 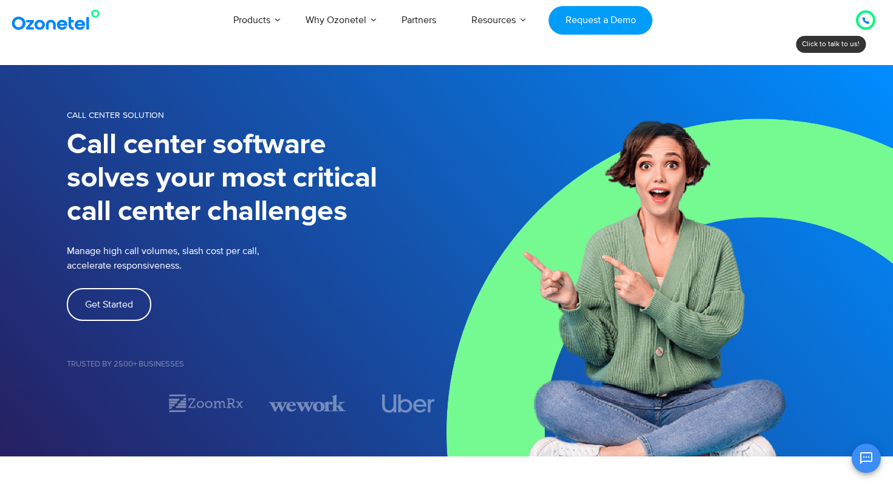 I want to click on h5: Trusted by 2500+ Businesses, so click(x=256, y=364).